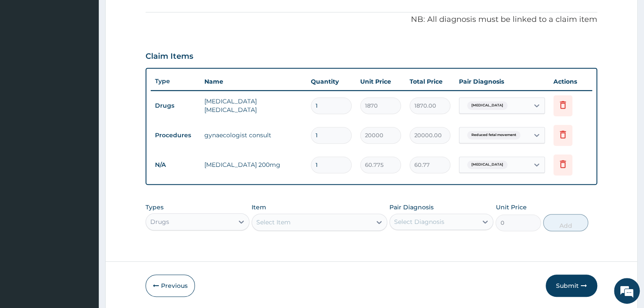 The width and height of the screenshot is (644, 308). What do you see at coordinates (419, 222) in the screenshot?
I see `div: Select Diagnosis` at bounding box center [419, 222].